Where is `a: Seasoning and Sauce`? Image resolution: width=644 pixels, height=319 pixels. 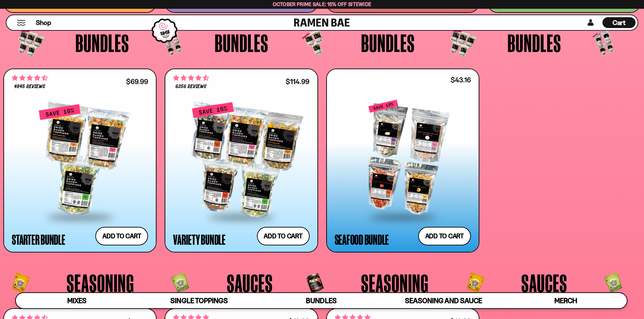
a: Seasoning and Sauce is located at coordinates (443, 300).